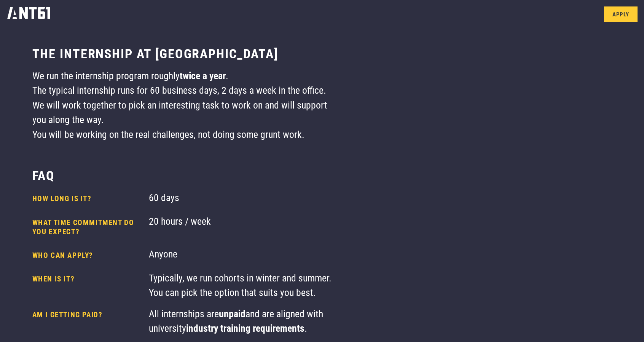 The width and height of the screenshot is (644, 342). Describe the element at coordinates (182, 105) in the screenshot. I see `div: We run the internship program roughly . The typical internship runs for 60 business days, 2 days ...` at that location.